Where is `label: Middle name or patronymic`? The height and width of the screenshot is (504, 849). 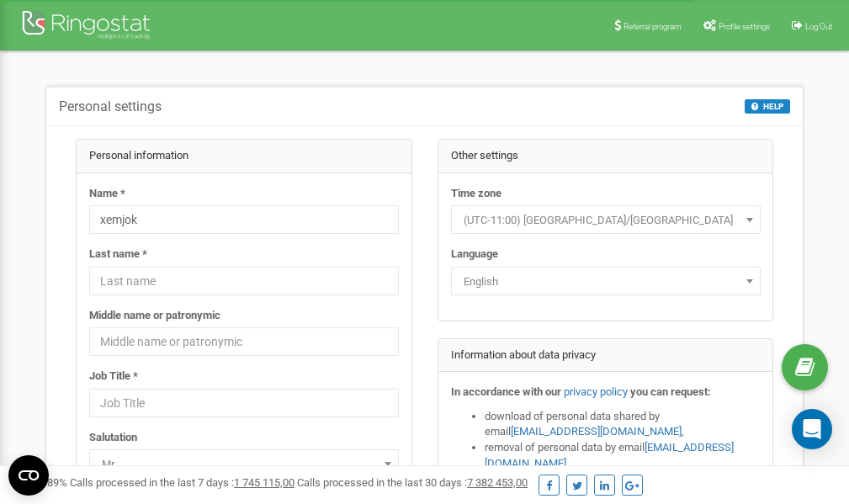
label: Middle name or patronymic is located at coordinates (154, 316).